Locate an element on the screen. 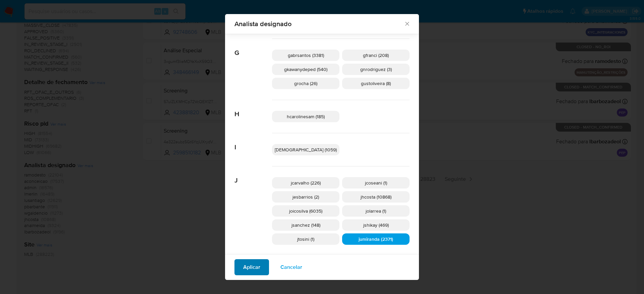 The height and width of the screenshot is (294, 644). div: grocha (26) is located at coordinates (305, 84).